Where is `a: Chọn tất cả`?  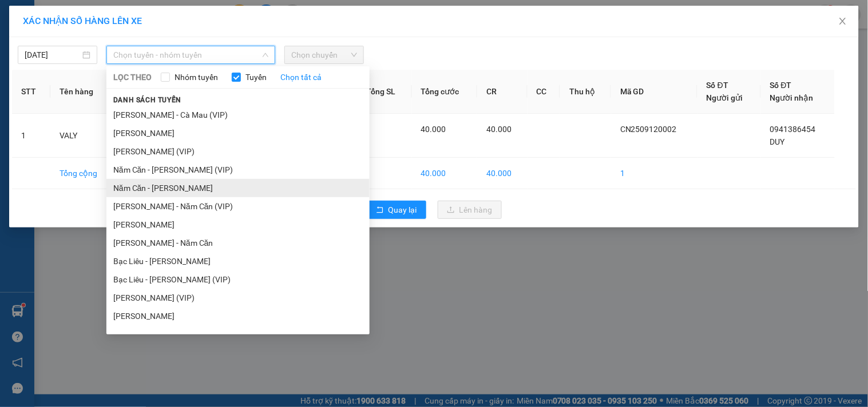
a: Chọn tất cả is located at coordinates (301, 77).